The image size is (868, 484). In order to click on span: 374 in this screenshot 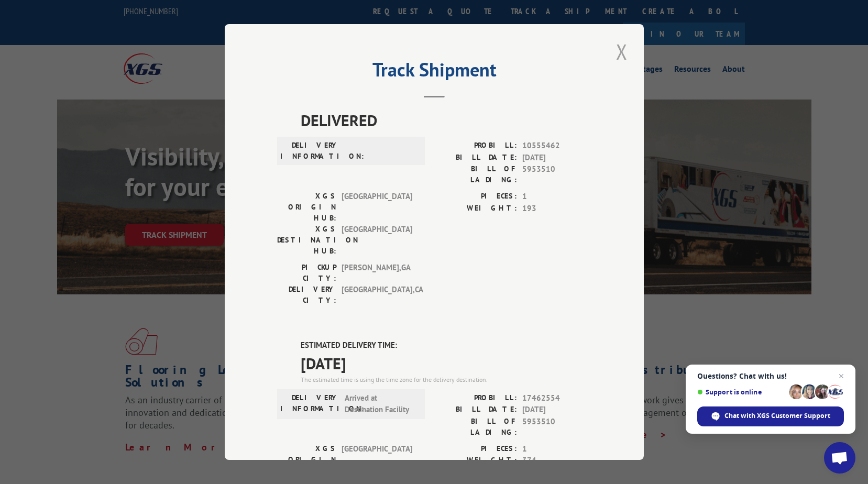, I will do `click(557, 460)`.